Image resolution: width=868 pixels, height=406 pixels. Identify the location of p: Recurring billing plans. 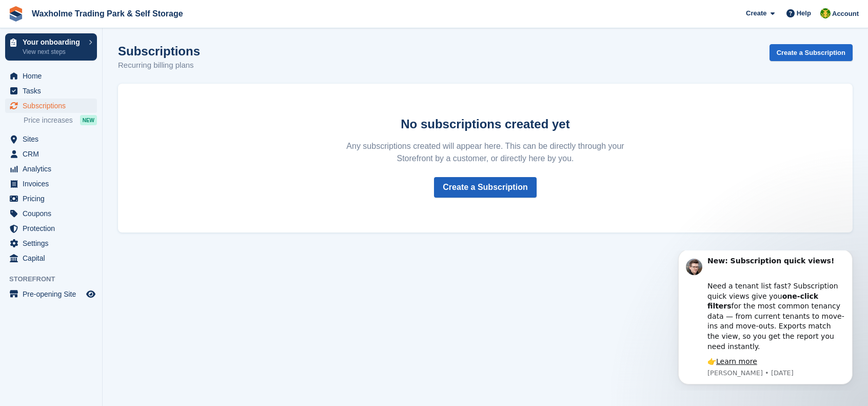
(159, 65).